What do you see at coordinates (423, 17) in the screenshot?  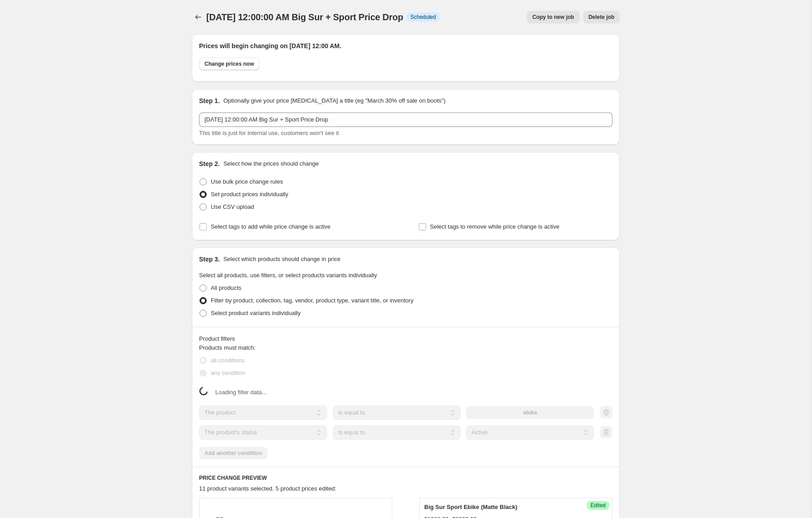 I see `span: Scheduled` at bounding box center [423, 17].